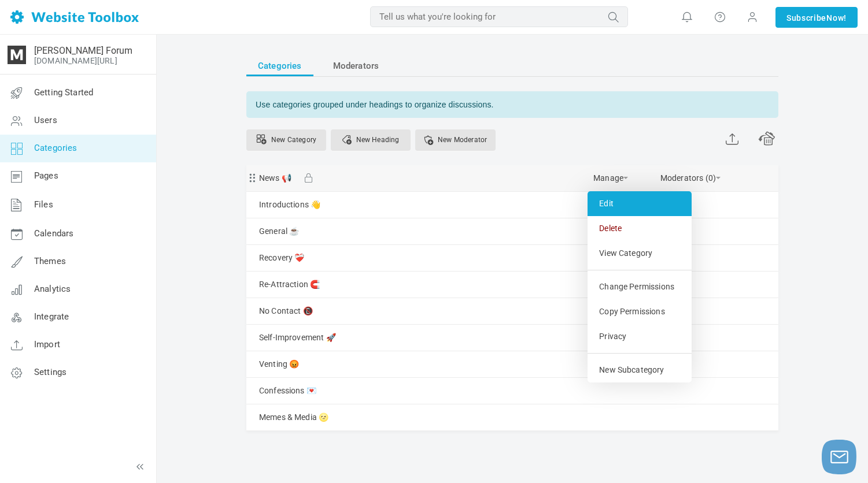 This screenshot has width=868, height=483. I want to click on a: General ☕️, so click(279, 231).